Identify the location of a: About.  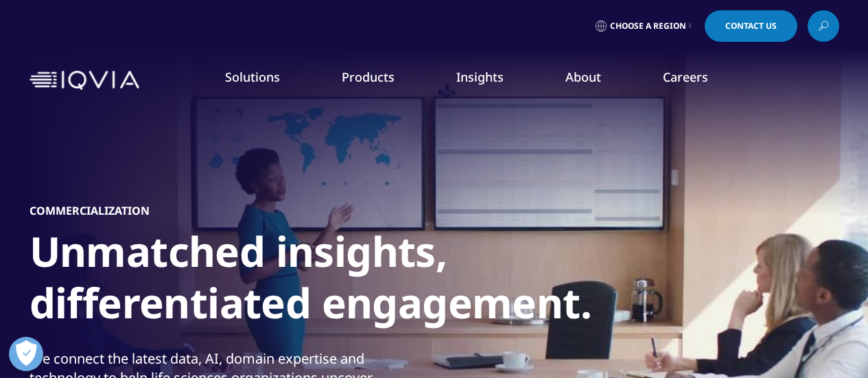
(583, 77).